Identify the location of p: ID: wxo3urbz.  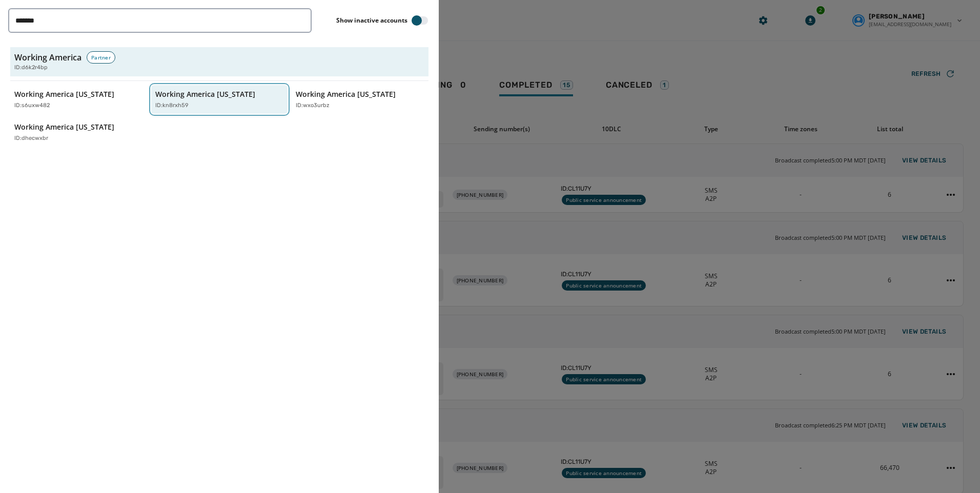
(312, 105).